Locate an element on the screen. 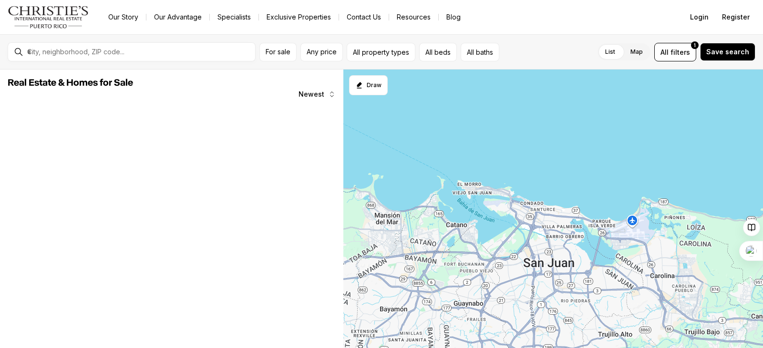 Image resolution: width=763 pixels, height=348 pixels. label: Map is located at coordinates (636, 52).